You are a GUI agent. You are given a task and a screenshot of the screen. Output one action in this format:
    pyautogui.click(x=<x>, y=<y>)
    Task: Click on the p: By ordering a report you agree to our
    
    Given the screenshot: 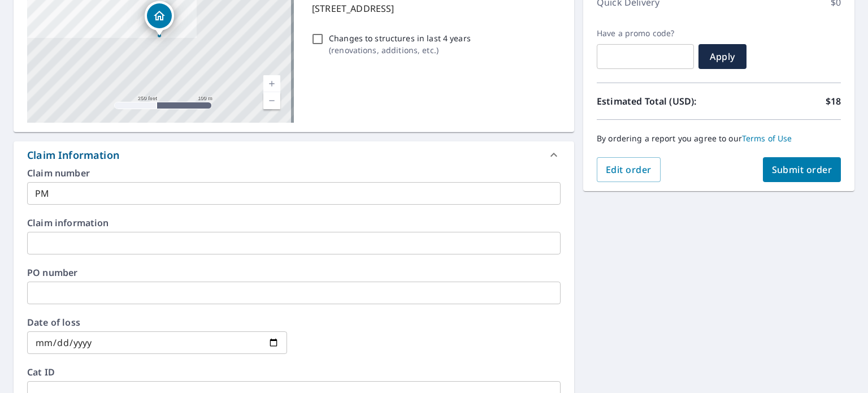 What is the action you would take?
    pyautogui.click(x=719, y=139)
    